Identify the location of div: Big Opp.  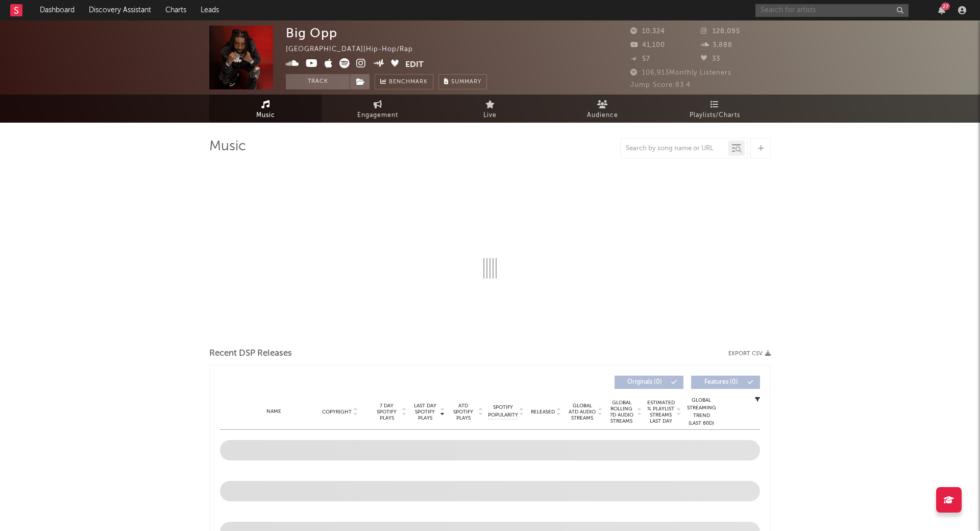
(311, 33).